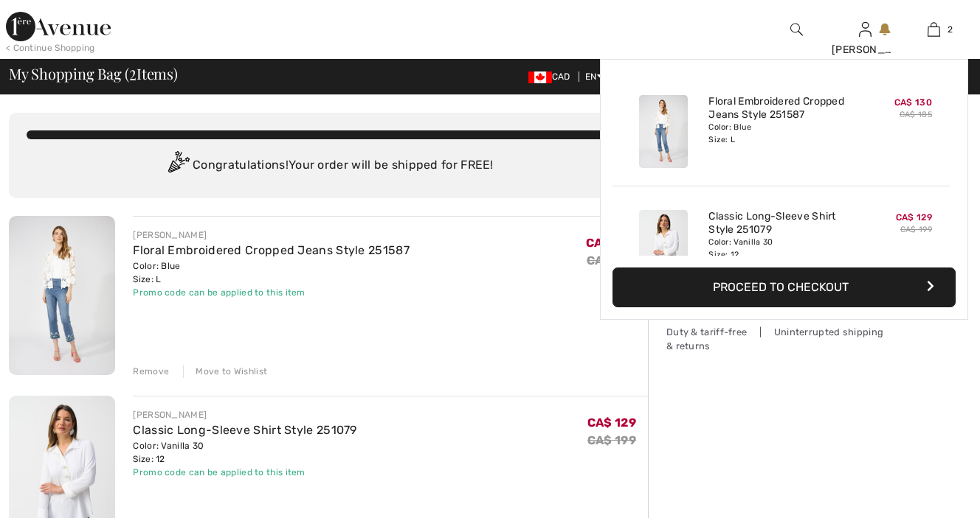  I want to click on div: Move to Wishlist, so click(225, 371).